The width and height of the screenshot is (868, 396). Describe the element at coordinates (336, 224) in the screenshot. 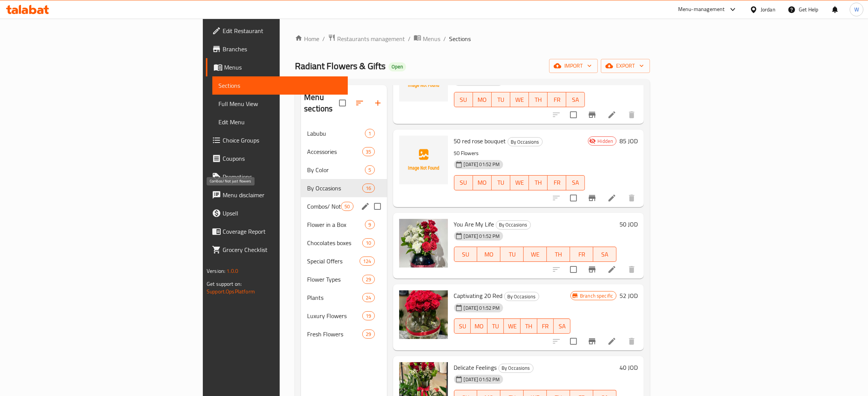

I see `span: Flower in a Box` at that location.